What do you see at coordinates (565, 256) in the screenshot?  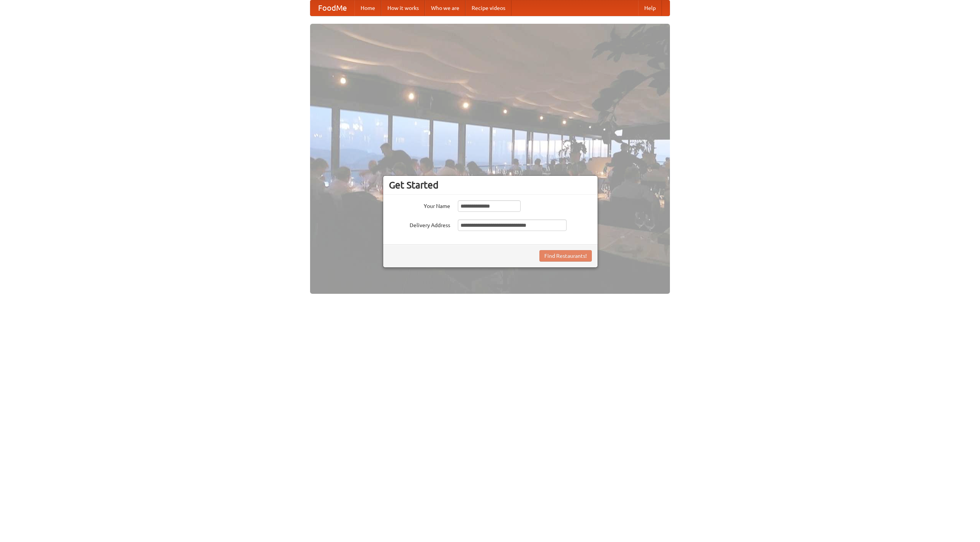 I see `button: Find Restaurants!` at bounding box center [565, 256].